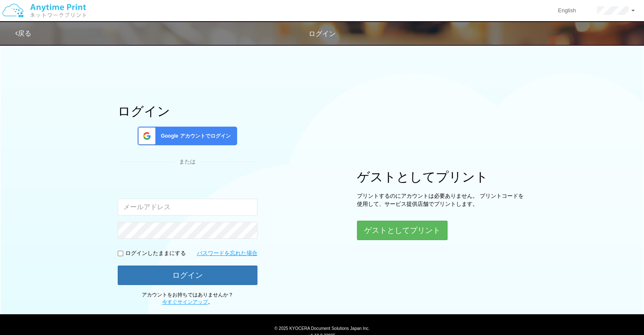 The height and width of the screenshot is (335, 644). What do you see at coordinates (402, 230) in the screenshot?
I see `button: ゲストとしてプリント` at bounding box center [402, 230].